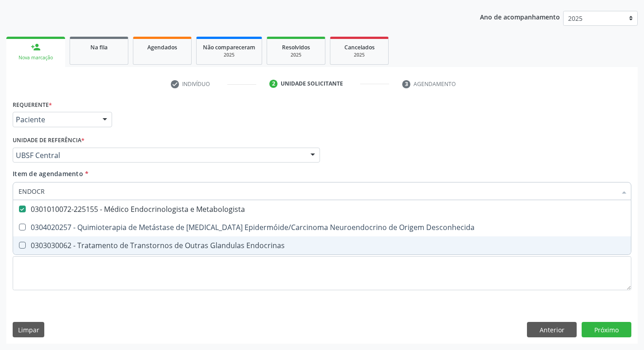  Describe the element at coordinates (296, 48) in the screenshot. I see `span: Resolvidos` at that location.